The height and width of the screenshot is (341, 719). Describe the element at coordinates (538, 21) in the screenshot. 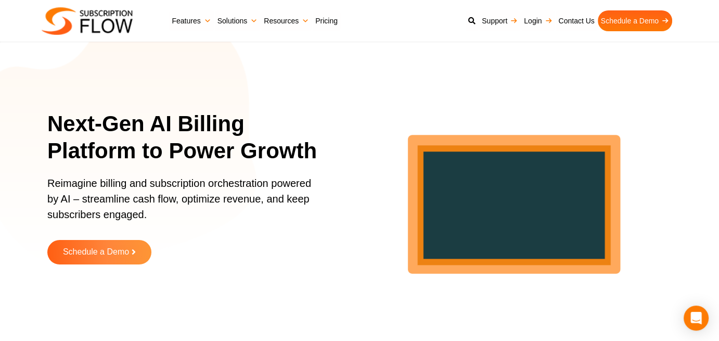

I see `a: Login` at that location.